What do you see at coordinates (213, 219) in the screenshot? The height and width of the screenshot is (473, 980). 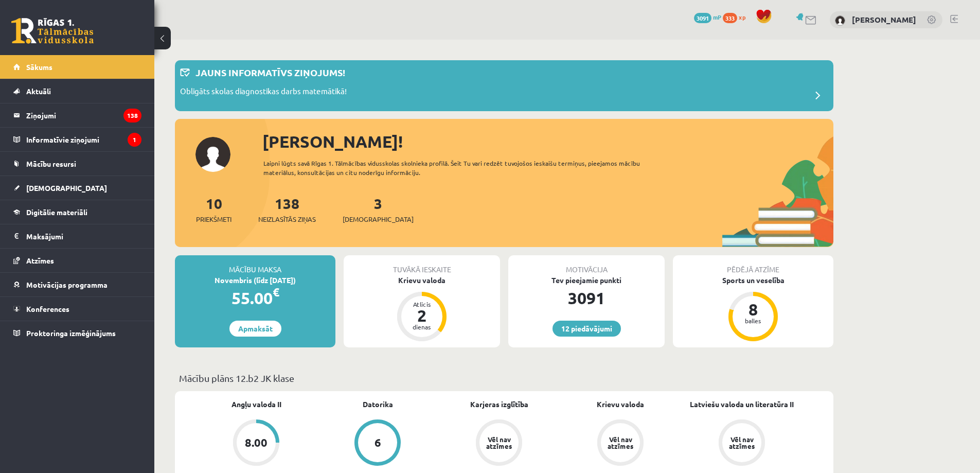 I see `span: Priekšmeti` at bounding box center [213, 219].